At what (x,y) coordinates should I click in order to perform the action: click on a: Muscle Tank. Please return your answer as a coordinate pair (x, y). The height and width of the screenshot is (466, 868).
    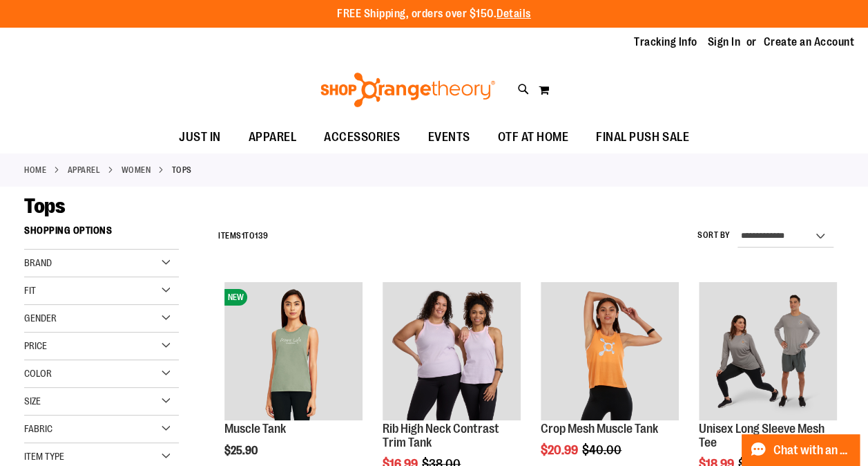
    Looking at the image, I should click on (255, 428).